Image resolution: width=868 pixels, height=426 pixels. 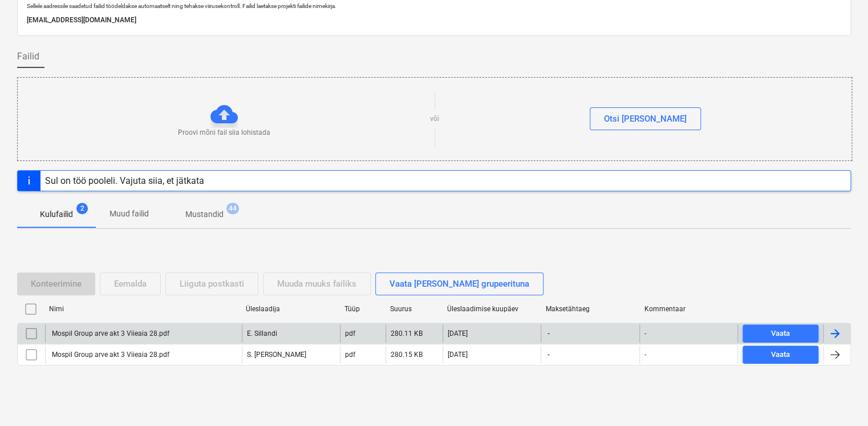 What do you see at coordinates (204, 214) in the screenshot?
I see `p: Mustandid` at bounding box center [204, 214].